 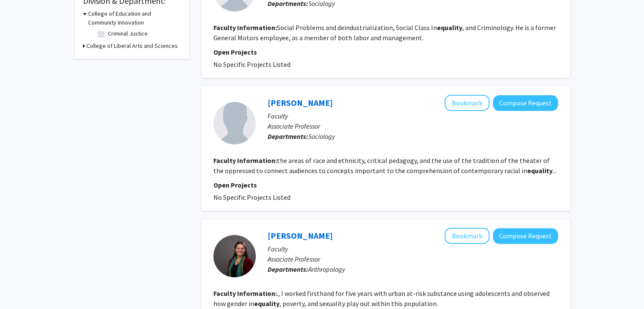 What do you see at coordinates (525, 236) in the screenshot?
I see `button: Compose Request to Kristin Hedges` at bounding box center [525, 236].